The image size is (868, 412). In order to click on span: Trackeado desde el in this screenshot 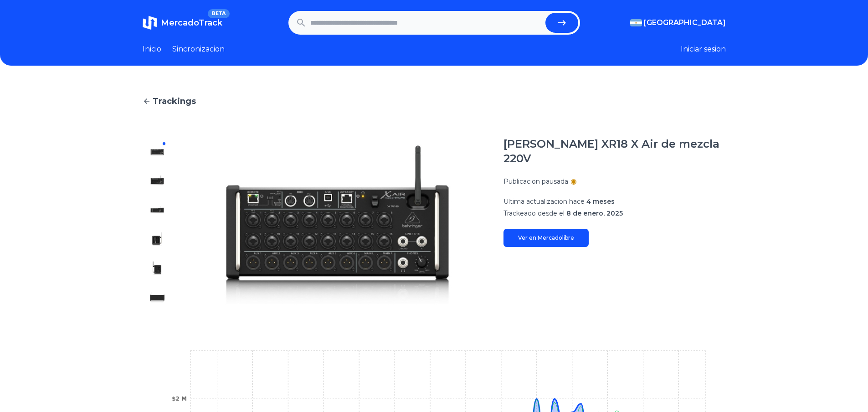, I will do `click(534, 214)`.